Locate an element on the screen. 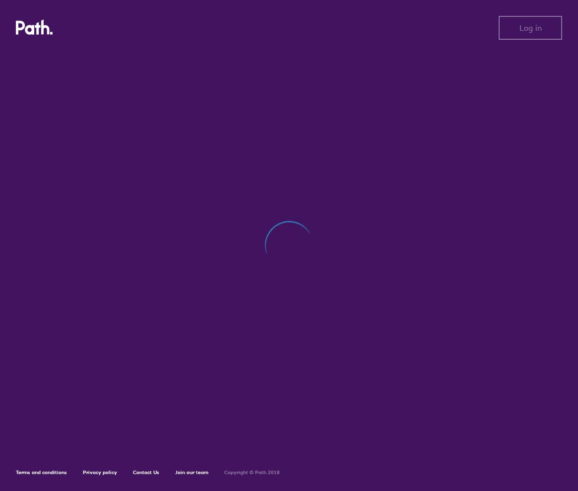  a: Terms and conditions is located at coordinates (41, 472).